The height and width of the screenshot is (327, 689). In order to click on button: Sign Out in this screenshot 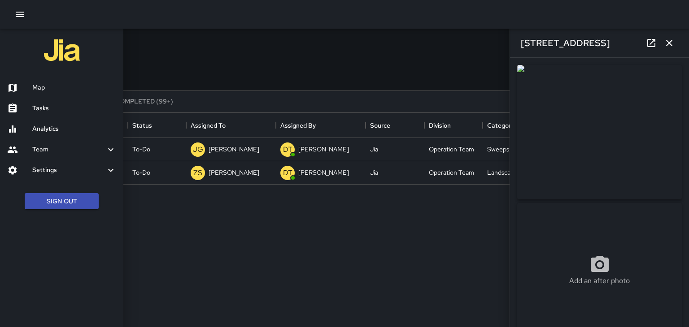, I will do `click(61, 201)`.